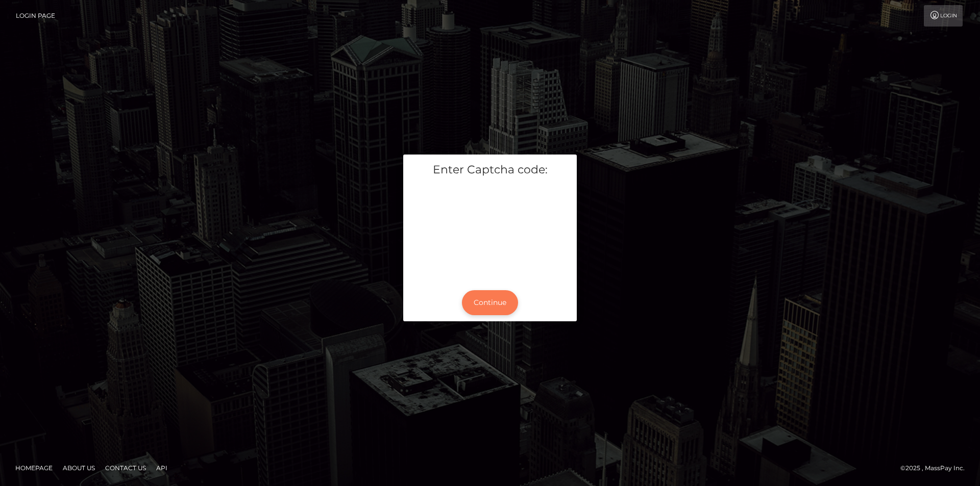  What do you see at coordinates (490, 170) in the screenshot?
I see `h5: Enter Captcha code:` at bounding box center [490, 170].